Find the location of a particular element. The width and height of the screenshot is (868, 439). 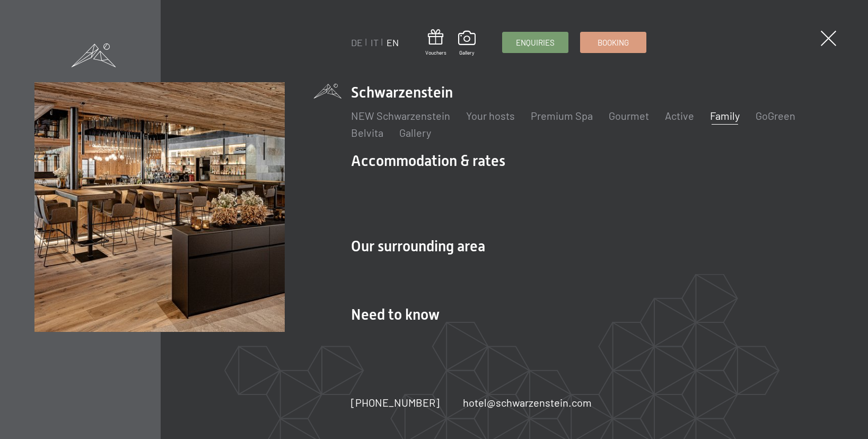

a: DE is located at coordinates (357, 42).